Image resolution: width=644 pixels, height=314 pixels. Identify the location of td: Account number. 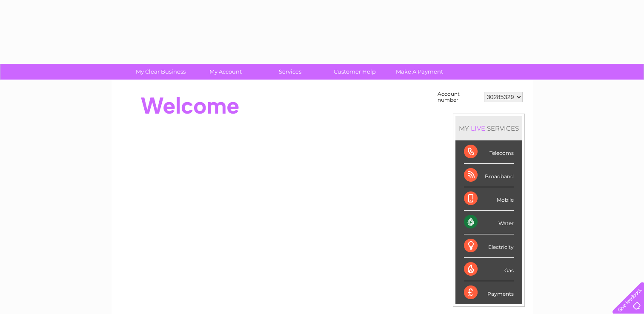
(458, 97).